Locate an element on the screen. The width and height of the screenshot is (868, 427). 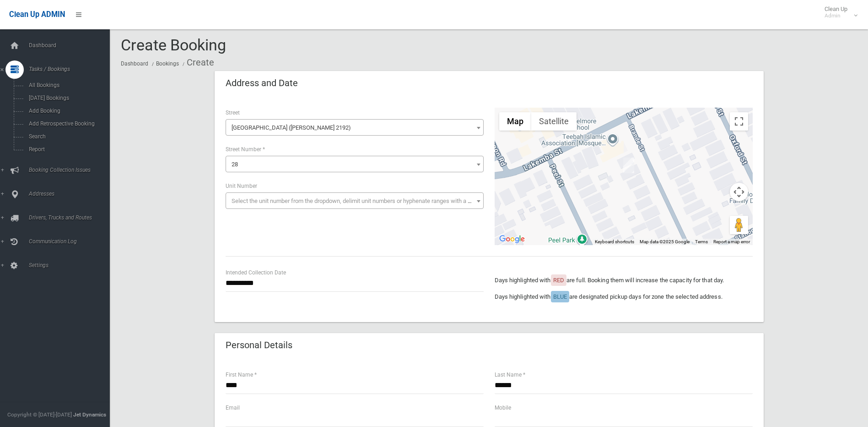
a: Open this area in Google Maps (opens a new window) is located at coordinates (512, 239).